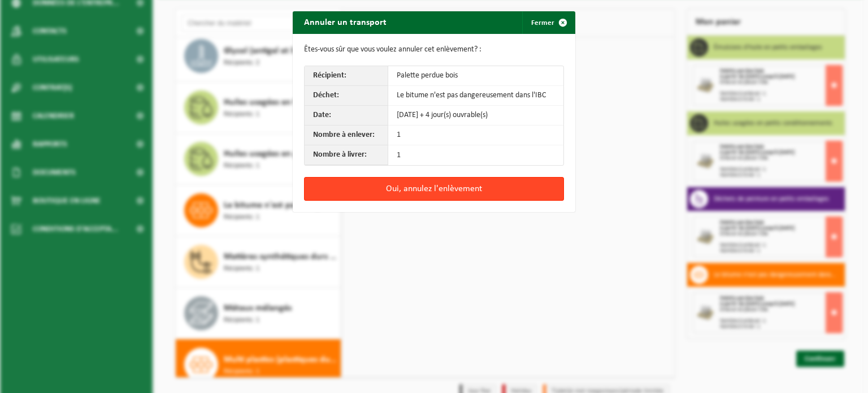 The height and width of the screenshot is (393, 868). Describe the element at coordinates (346, 155) in the screenshot. I see `th: Nombre à livrer:` at that location.